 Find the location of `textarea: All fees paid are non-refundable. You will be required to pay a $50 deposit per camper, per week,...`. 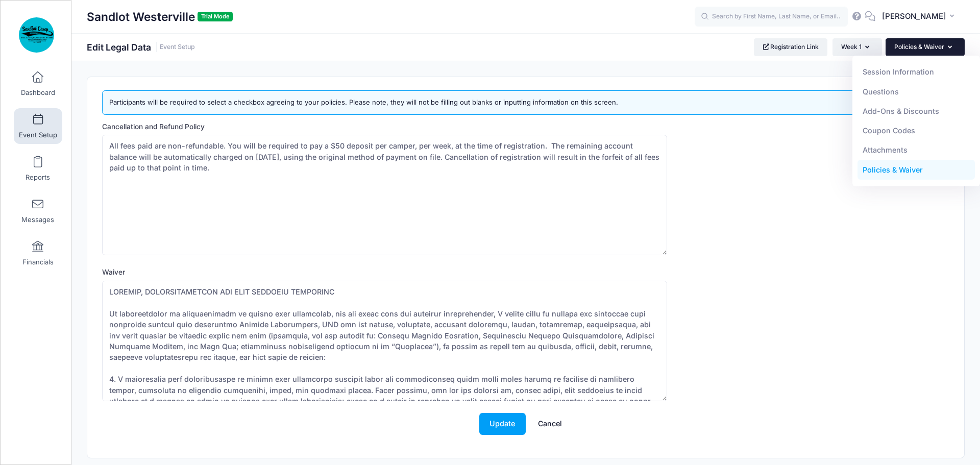

textarea: All fees paid are non-refundable. You will be required to pay a $50 deposit per camper, per week,... is located at coordinates (385, 195).